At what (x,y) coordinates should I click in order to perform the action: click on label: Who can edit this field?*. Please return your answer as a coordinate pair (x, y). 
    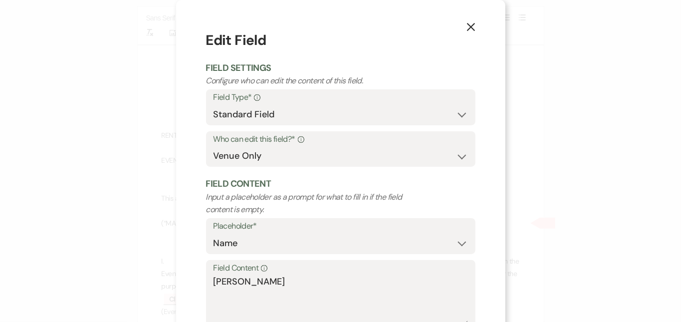
    Looking at the image, I should click on (341, 139).